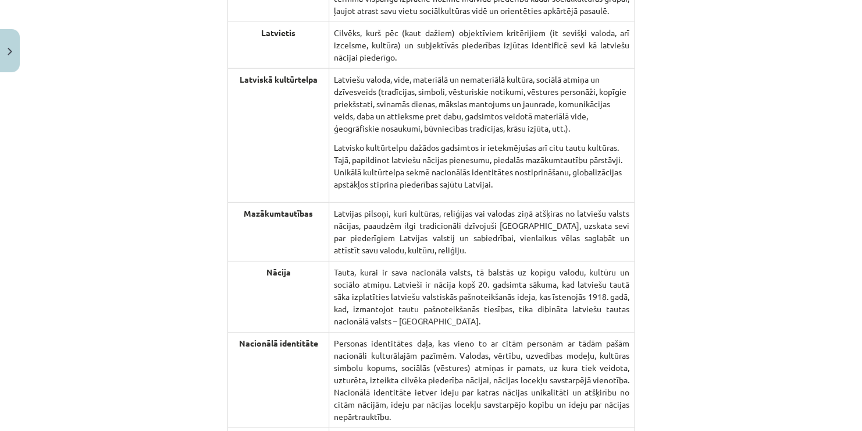  I want to click on strong: Nācija, so click(279, 272).